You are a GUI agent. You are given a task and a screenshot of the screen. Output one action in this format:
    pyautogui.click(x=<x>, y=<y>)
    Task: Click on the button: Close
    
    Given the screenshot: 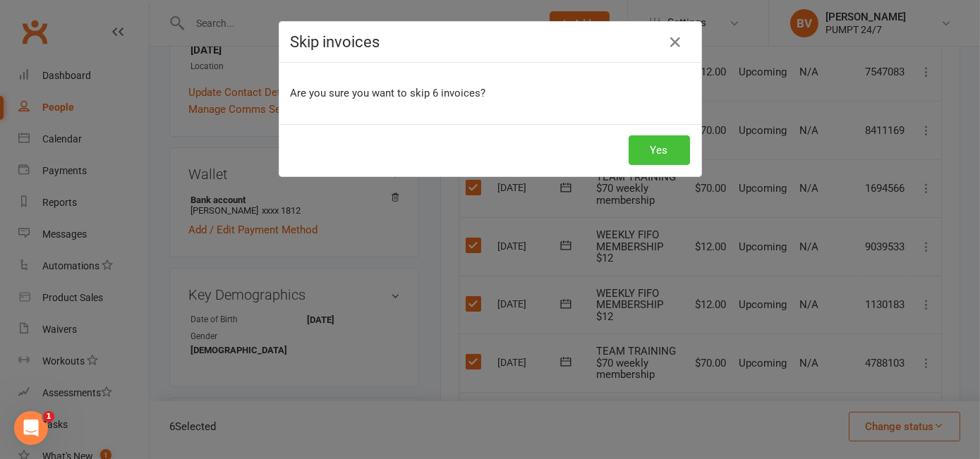 What is the action you would take?
    pyautogui.click(x=676, y=42)
    